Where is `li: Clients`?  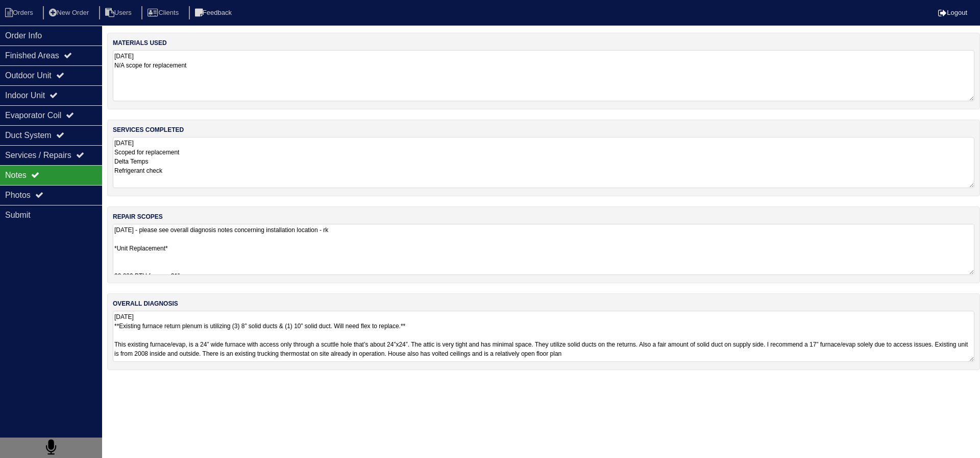 li: Clients is located at coordinates (164, 13).